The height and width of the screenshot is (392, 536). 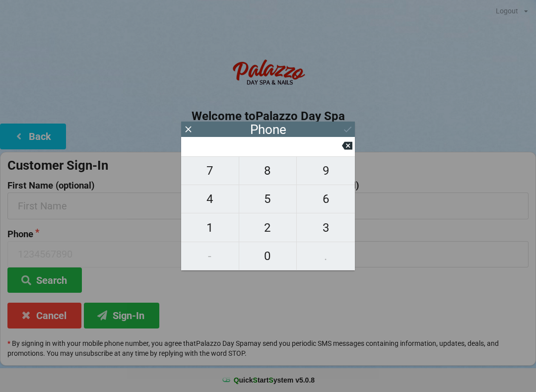 I want to click on button: 9, so click(x=325, y=171).